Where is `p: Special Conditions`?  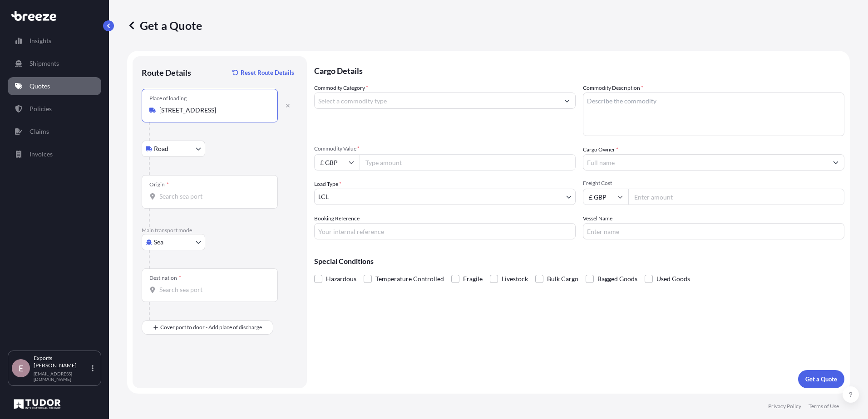
p: Special Conditions is located at coordinates (579, 261).